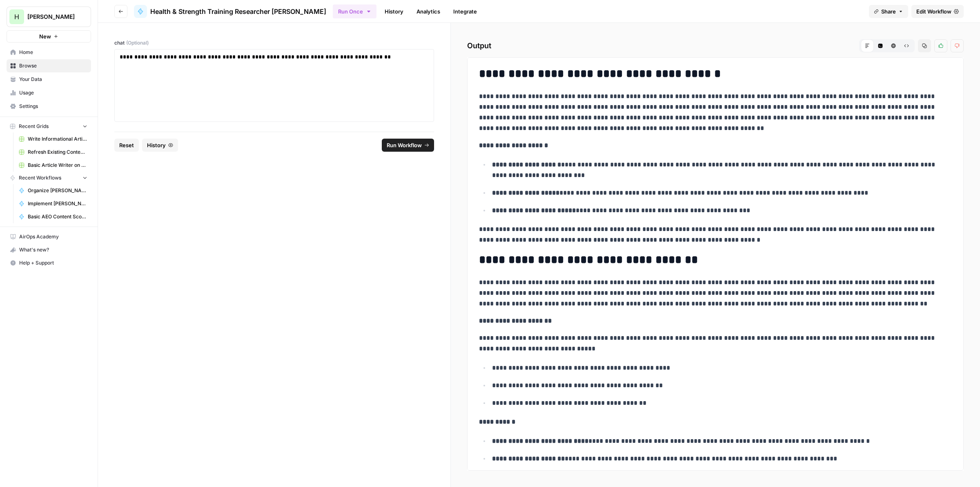  What do you see at coordinates (45, 36) in the screenshot?
I see `span: New` at bounding box center [45, 36].